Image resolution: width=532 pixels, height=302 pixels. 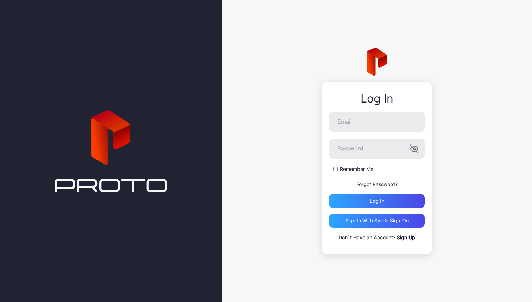 I want to click on button: Sign in With Single Sign-On, so click(x=377, y=220).